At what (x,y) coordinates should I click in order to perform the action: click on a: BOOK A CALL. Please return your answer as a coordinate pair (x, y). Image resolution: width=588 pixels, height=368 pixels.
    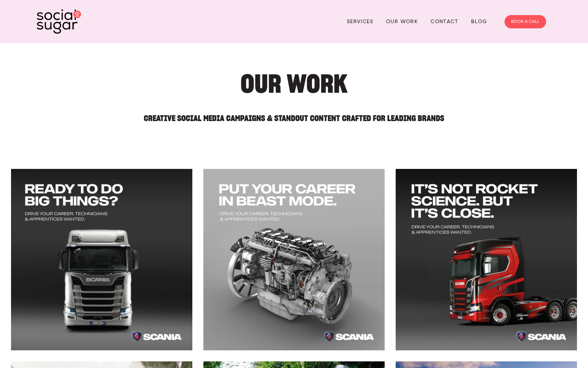
    Looking at the image, I should click on (525, 22).